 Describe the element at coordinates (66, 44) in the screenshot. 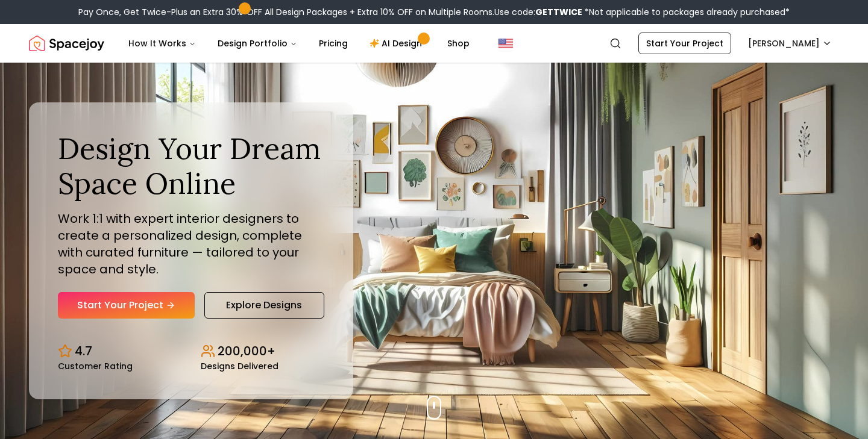

I see `img: Spacejoy Logo` at that location.